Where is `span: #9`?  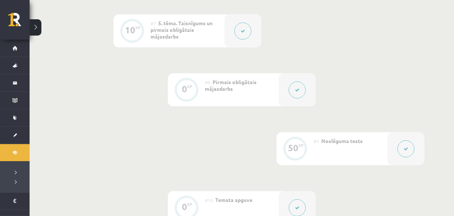 span: #9 is located at coordinates (316, 141).